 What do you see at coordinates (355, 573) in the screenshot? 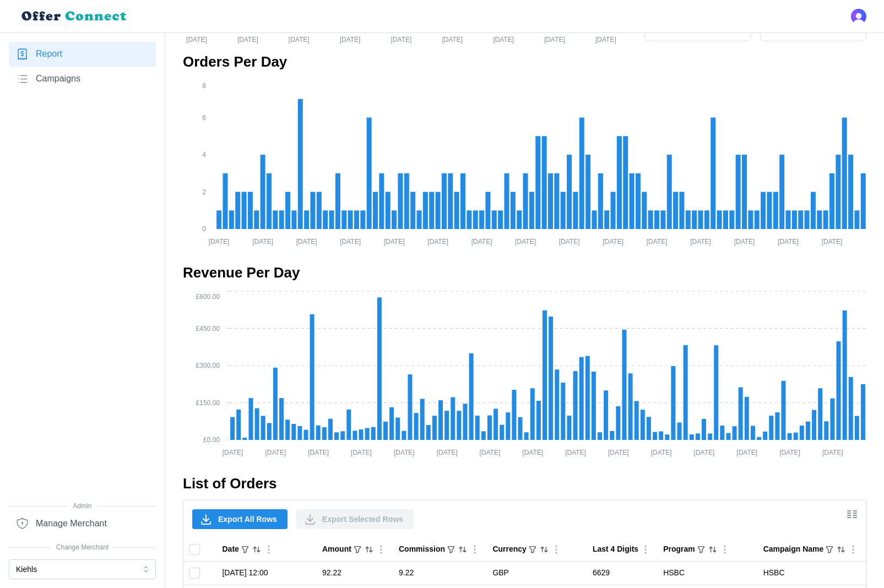
I see `td: 92.22` at bounding box center [355, 573].